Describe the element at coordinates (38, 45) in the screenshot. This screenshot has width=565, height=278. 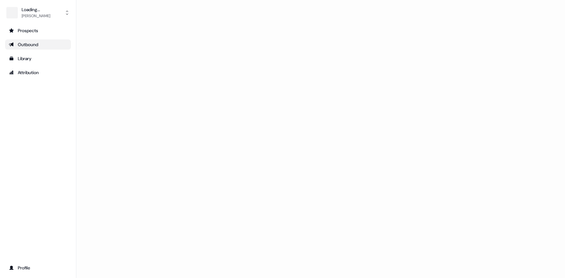
I see `a: Go to outbound experience` at that location.